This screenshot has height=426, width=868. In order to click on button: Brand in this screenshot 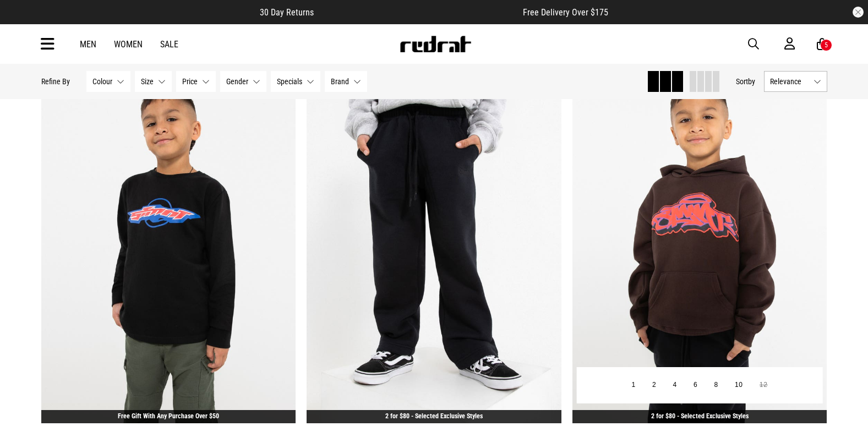, I will do `click(346, 81)`.